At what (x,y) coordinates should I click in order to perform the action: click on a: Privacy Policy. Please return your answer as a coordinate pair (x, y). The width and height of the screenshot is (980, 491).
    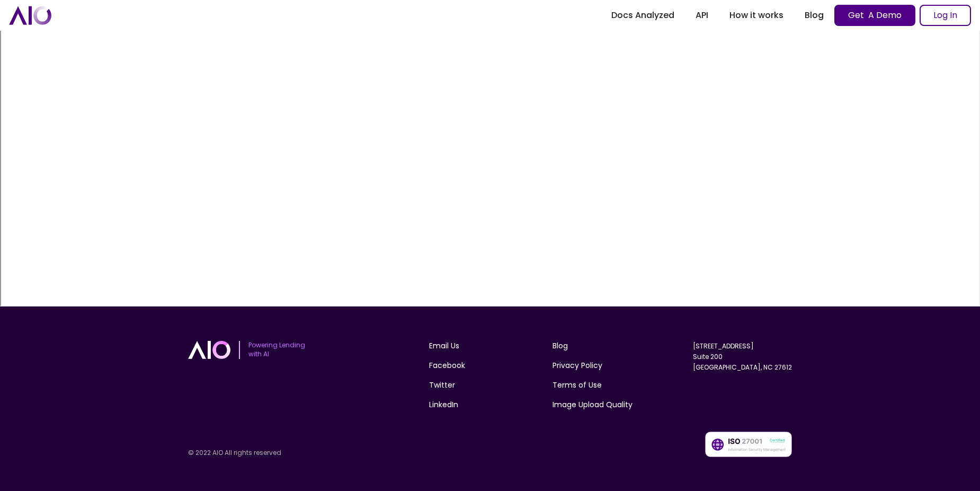
    Looking at the image, I should click on (577, 365).